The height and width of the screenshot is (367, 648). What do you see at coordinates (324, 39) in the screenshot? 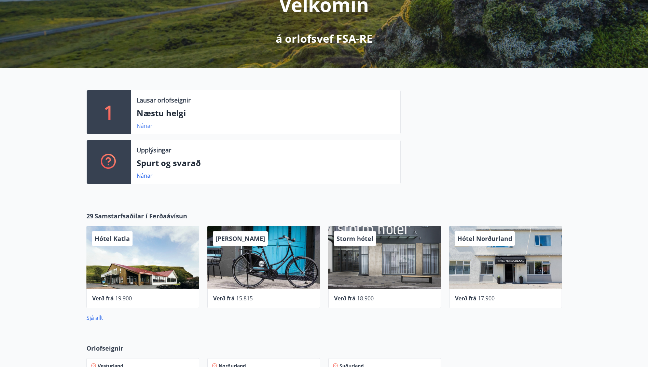
I see `p: á orlofsvef FSA-RE` at bounding box center [324, 39].